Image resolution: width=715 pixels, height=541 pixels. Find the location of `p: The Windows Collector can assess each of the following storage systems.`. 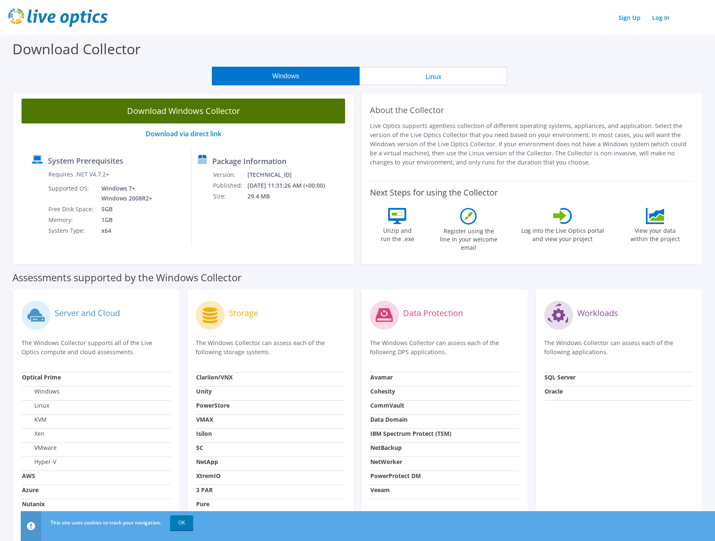

p: The Windows Collector can assess each of the following storage systems. is located at coordinates (270, 347).